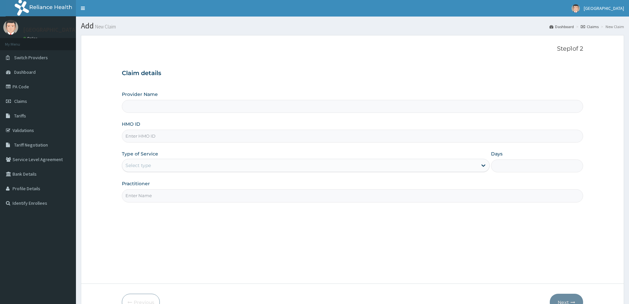  What do you see at coordinates (497, 154) in the screenshot?
I see `label: Days` at bounding box center [497, 154].